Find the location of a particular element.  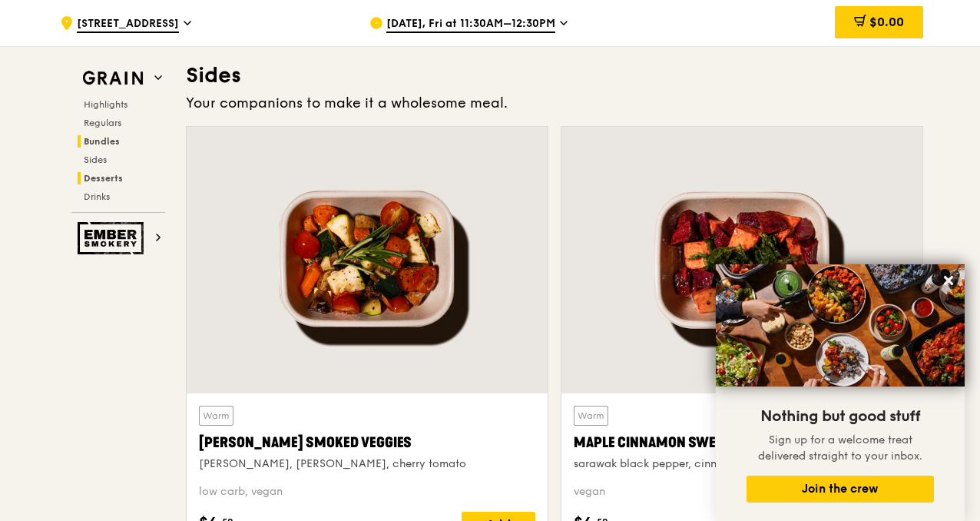

span: Sides is located at coordinates (95, 160).